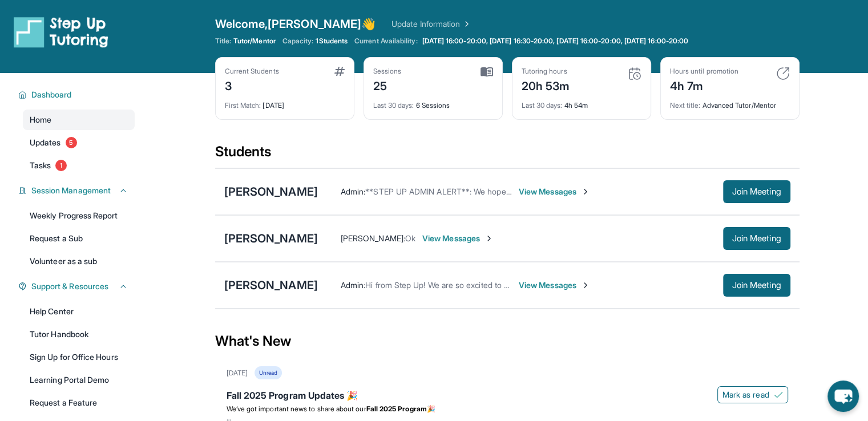 The image size is (868, 421). I want to click on strong: Fall 2025 Program, so click(396, 408).